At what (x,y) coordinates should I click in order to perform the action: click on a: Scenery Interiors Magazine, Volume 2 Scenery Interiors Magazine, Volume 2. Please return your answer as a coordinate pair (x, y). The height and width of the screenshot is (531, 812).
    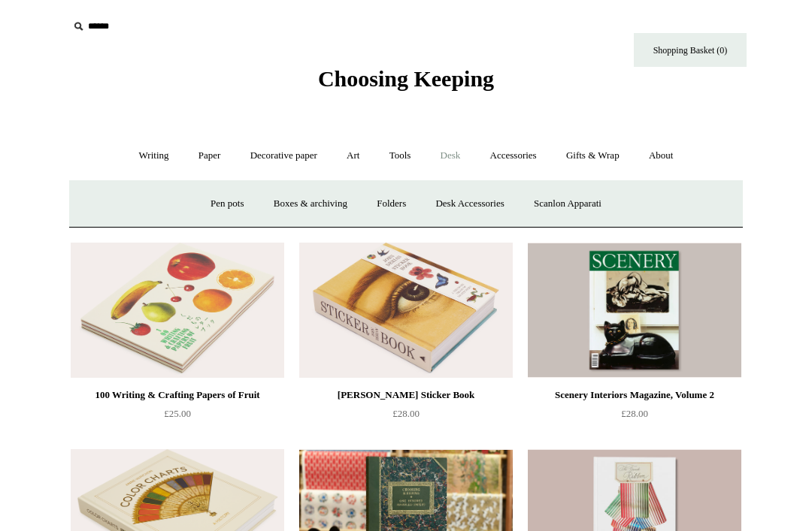
    Looking at the image, I should click on (634, 310).